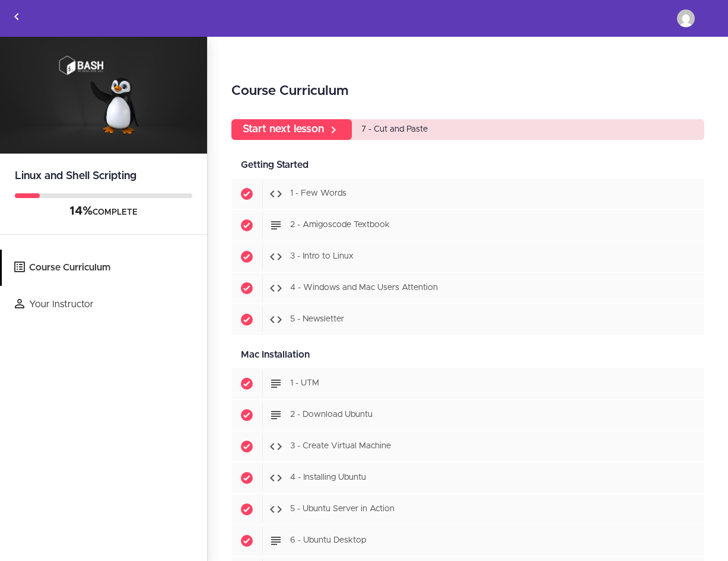 This screenshot has height=561, width=728. Describe the element at coordinates (467, 355) in the screenshot. I see `div: Mac Installation` at that location.